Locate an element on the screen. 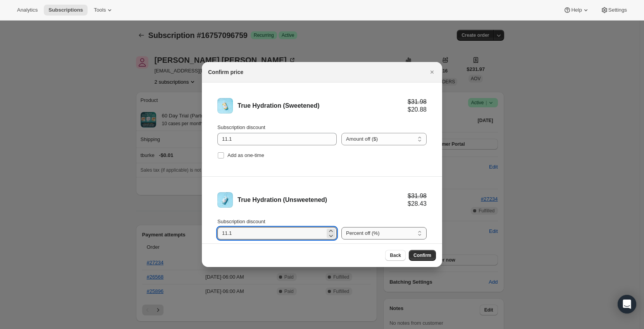 This screenshot has height=329, width=644. button: Close is located at coordinates (432, 72).